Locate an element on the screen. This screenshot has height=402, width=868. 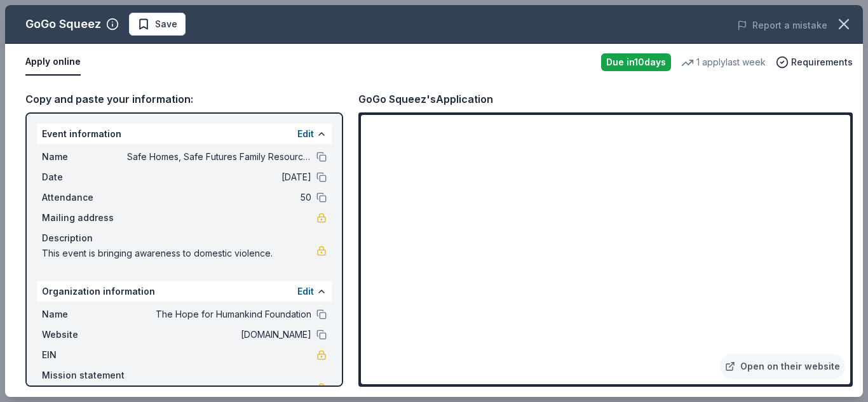
span: Safe Homes, Safe Futures Family Resource Fair is located at coordinates (220, 157).